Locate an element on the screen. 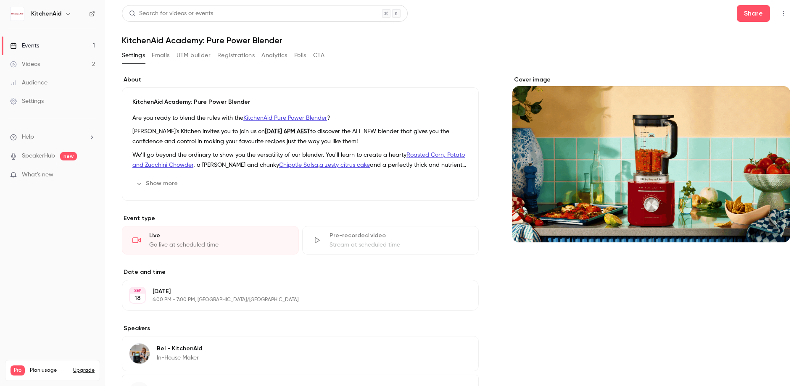 Image resolution: width=807 pixels, height=386 pixels. label: About is located at coordinates (300, 80).